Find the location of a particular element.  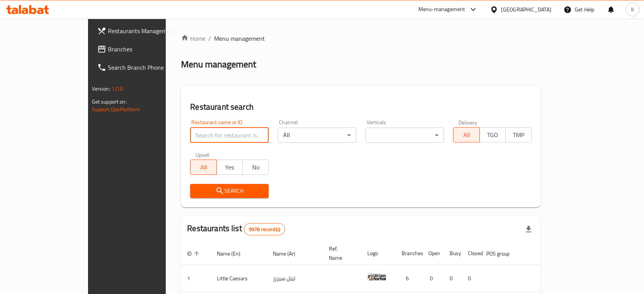

span: POS group is located at coordinates (503, 254).